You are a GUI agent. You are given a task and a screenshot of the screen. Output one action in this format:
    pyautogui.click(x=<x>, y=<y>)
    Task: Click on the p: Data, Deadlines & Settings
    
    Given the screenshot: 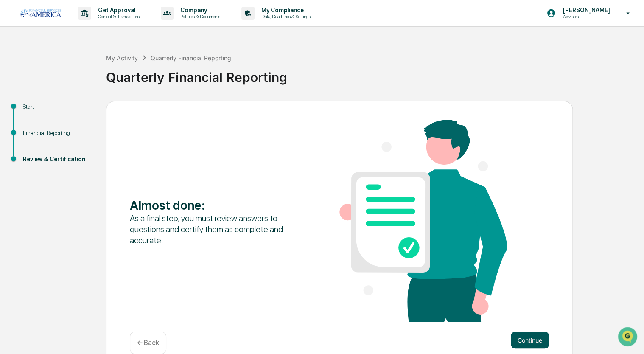 What is the action you would take?
    pyautogui.click(x=285, y=17)
    